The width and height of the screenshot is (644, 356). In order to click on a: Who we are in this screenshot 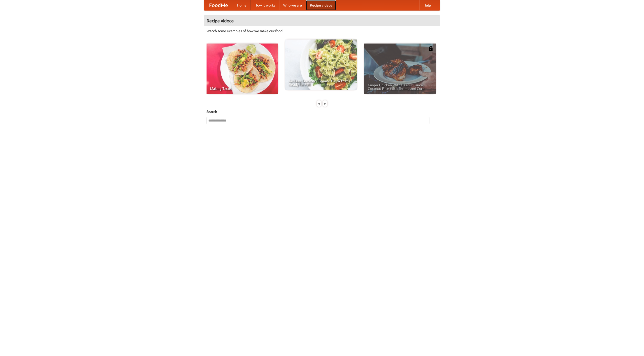, I will do `click(292, 5)`.